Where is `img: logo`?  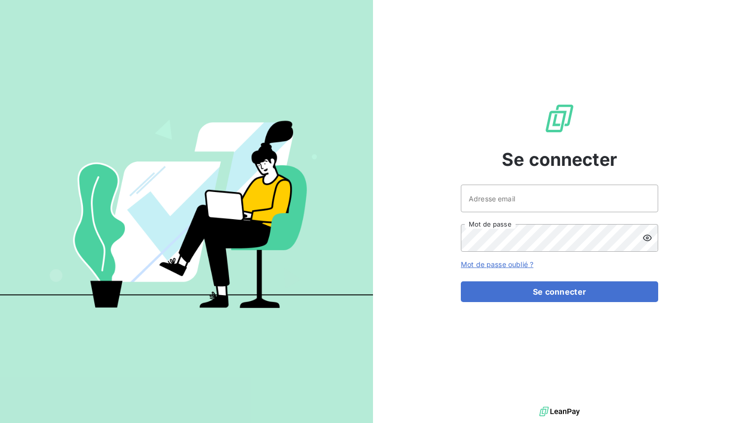
img: logo is located at coordinates (560, 412).